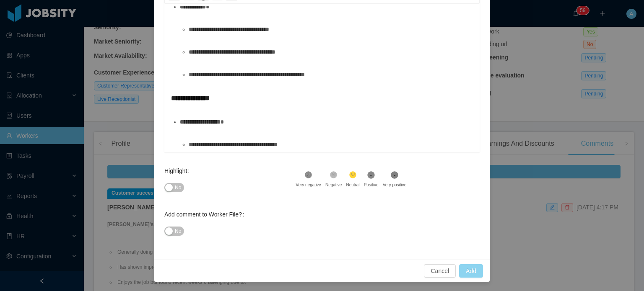 This screenshot has width=644, height=291. What do you see at coordinates (179, 171) in the screenshot?
I see `label: Highlight` at bounding box center [179, 171].